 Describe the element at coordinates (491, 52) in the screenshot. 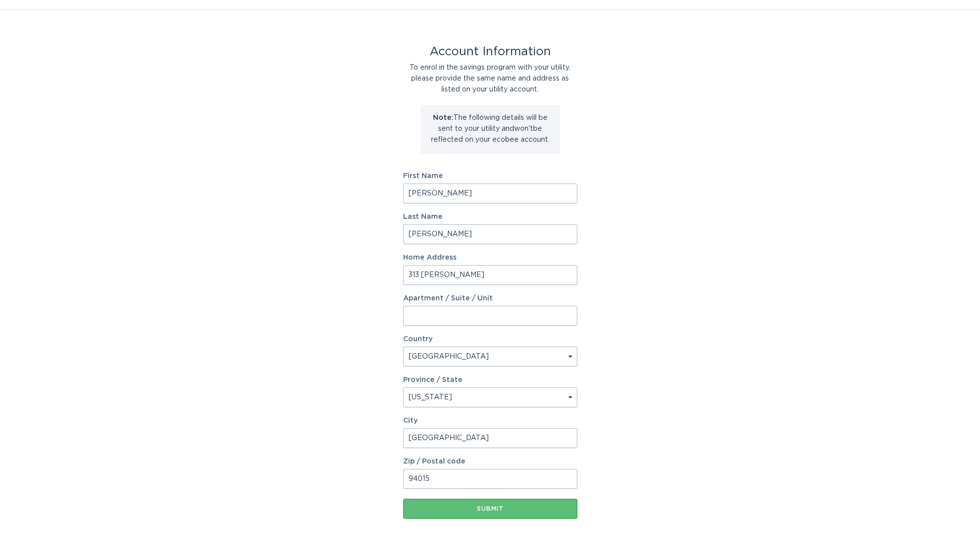

I see `div: Account Information` at that location.